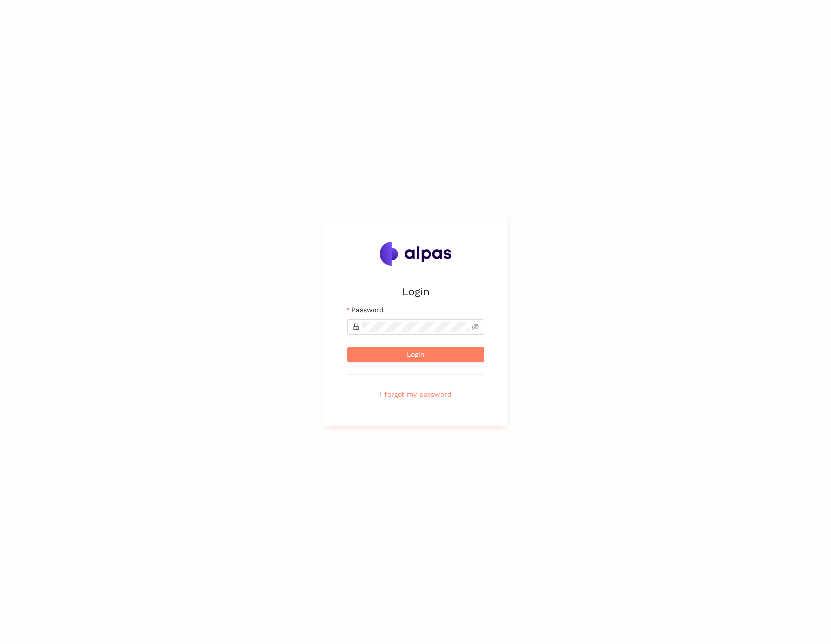 This screenshot has width=831, height=644. Describe the element at coordinates (416, 355) in the screenshot. I see `button: Login` at that location.